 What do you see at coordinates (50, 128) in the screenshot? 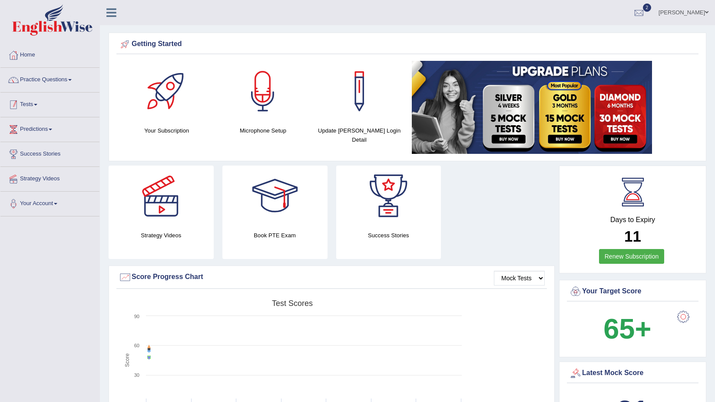
I see `a: Predictions` at bounding box center [50, 128].